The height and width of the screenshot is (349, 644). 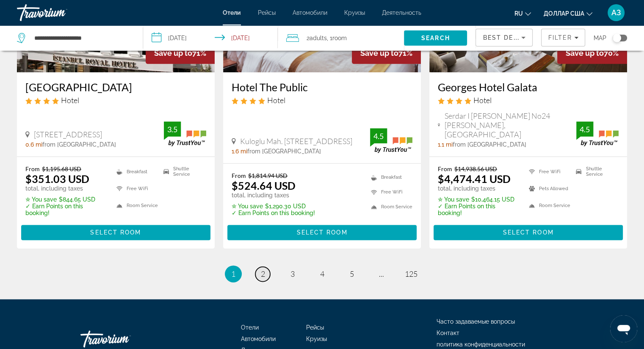 What do you see at coordinates (34, 145) in the screenshot?
I see `span: 0.6 mi` at bounding box center [34, 145].